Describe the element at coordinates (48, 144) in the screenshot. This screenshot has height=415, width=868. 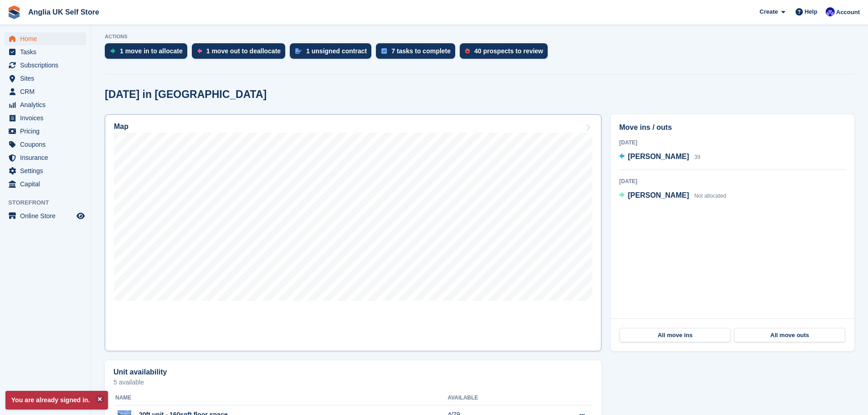
I see `span: Coupons` at that location.